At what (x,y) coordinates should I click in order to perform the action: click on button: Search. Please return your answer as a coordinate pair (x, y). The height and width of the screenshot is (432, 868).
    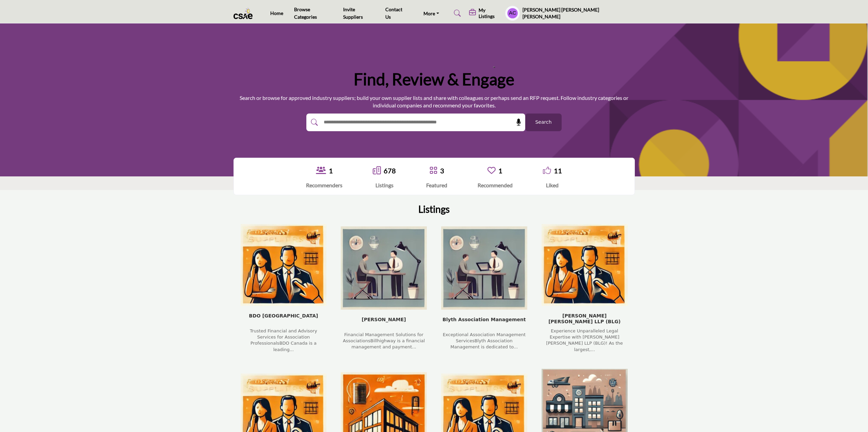
    Looking at the image, I should click on (543, 122).